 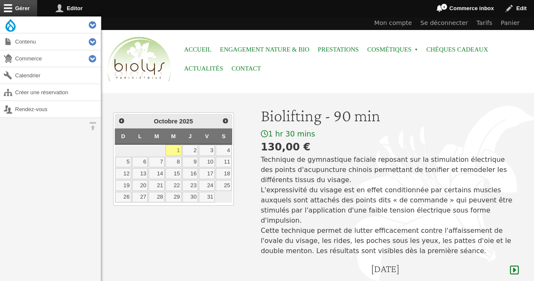 What do you see at coordinates (122, 121) in the screenshot?
I see `span: Précédent` at bounding box center [122, 121].